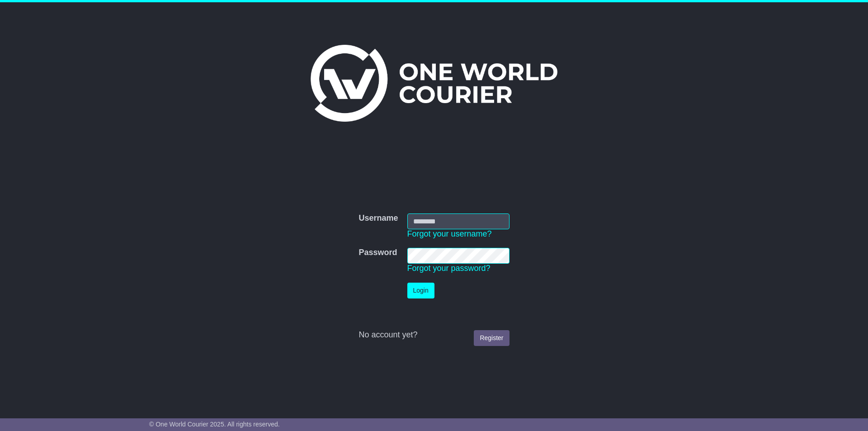  Describe the element at coordinates (377, 253) in the screenshot. I see `label: Password` at that location.